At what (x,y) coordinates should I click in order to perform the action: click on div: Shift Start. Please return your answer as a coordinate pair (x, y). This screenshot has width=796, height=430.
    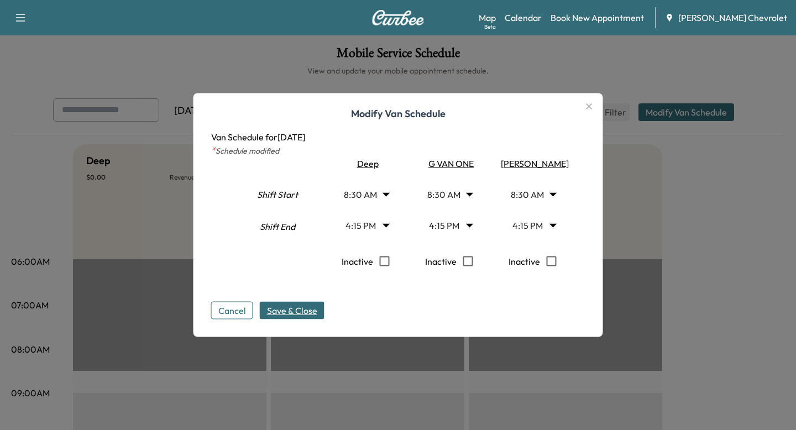
    Looking at the image, I should click on (277, 197).